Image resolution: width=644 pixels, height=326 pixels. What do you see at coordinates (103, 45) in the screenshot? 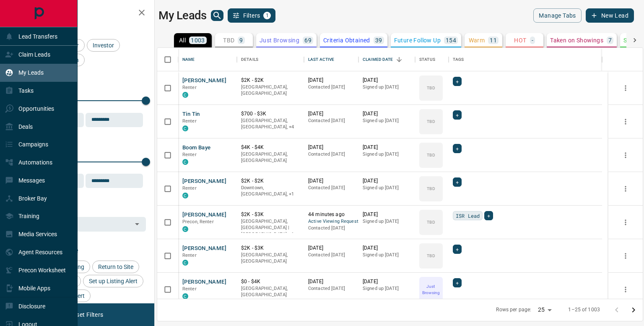
I see `span: Investor` at bounding box center [103, 45].